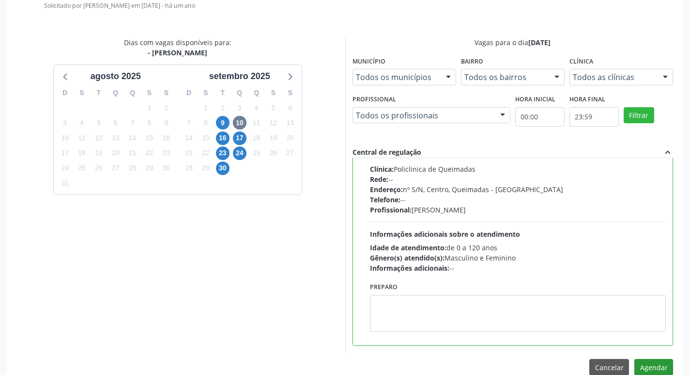  I want to click on span: domingo, 14 de setembro de 2025, so click(189, 138).